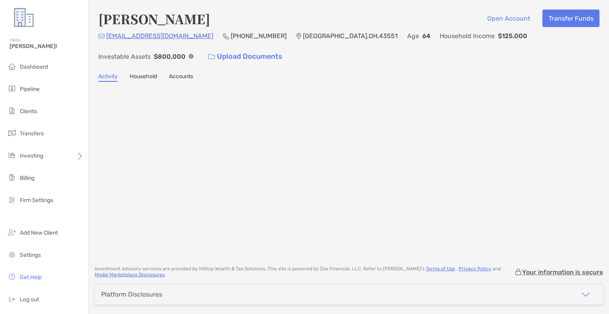  Describe the element at coordinates (571, 18) in the screenshot. I see `button: Transfer Funds` at that location.